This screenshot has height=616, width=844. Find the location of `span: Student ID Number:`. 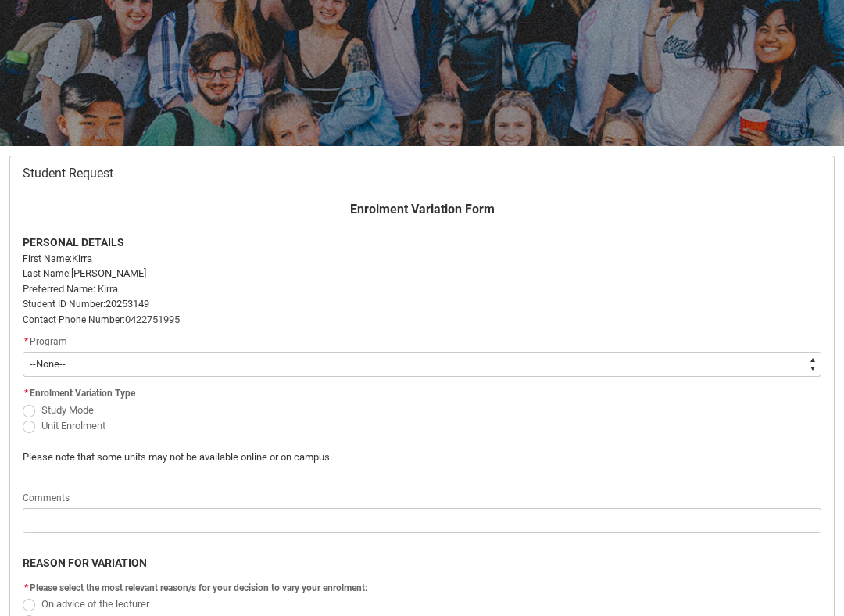

span: Student ID Number: is located at coordinates (64, 304).